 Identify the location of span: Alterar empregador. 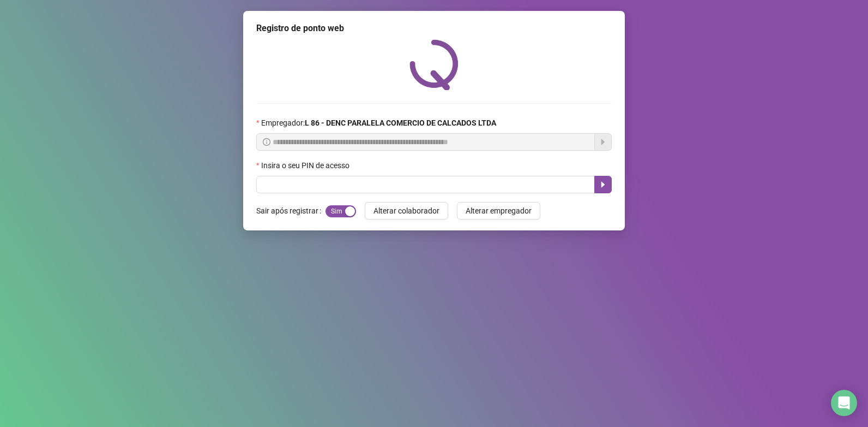
(499, 211).